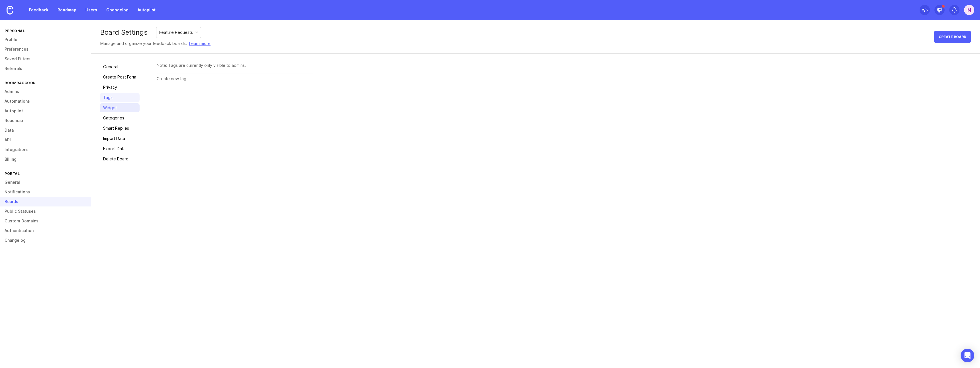  I want to click on div: 2 /5, so click(925, 10).